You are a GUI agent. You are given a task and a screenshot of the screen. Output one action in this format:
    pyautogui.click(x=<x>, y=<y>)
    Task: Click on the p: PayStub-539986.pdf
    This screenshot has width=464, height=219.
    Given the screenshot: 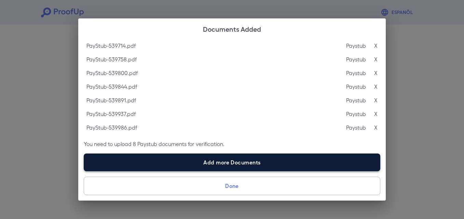 What is the action you would take?
    pyautogui.click(x=112, y=128)
    